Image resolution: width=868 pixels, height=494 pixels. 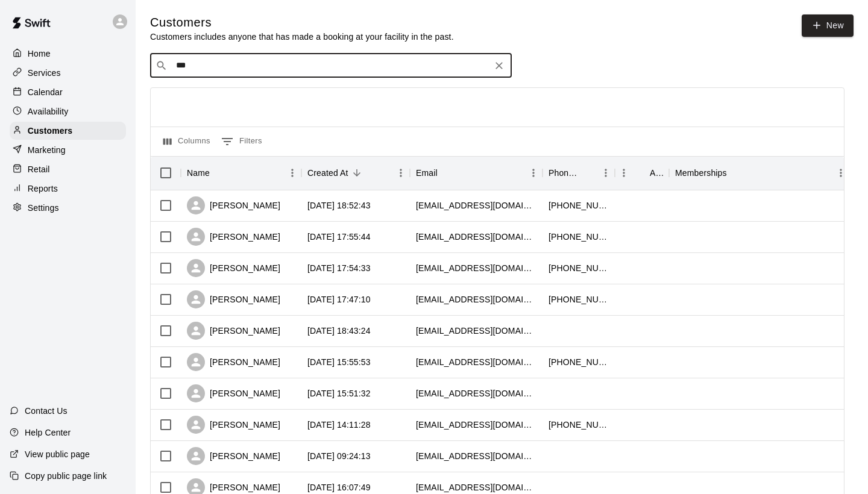 What do you see at coordinates (476, 487) in the screenshot?
I see `div: pjthompson@hotmail.com` at bounding box center [476, 487].